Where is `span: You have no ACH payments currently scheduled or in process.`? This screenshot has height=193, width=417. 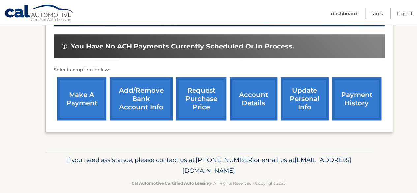
span: You have no ACH payments currently scheduled or in process. is located at coordinates (183, 46).